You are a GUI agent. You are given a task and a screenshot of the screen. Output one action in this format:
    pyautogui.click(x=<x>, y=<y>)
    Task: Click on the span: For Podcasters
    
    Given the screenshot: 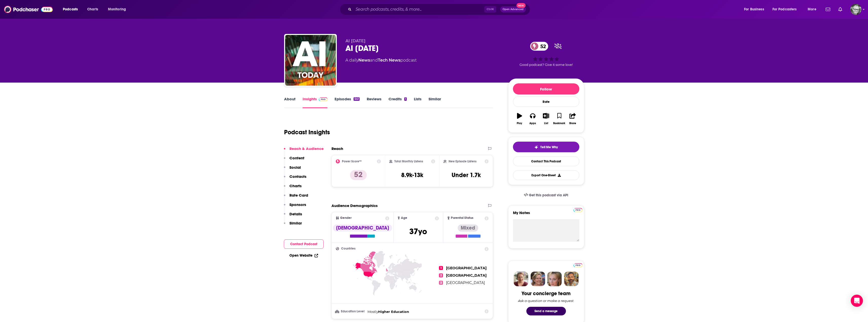 What is the action you would take?
    pyautogui.click(x=785, y=9)
    